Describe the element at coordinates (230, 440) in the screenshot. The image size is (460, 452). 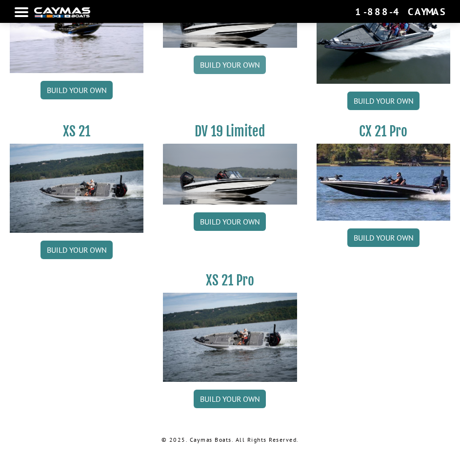
I see `p: © 2025. Caymas Boats. All Rights Reserved.` at that location.